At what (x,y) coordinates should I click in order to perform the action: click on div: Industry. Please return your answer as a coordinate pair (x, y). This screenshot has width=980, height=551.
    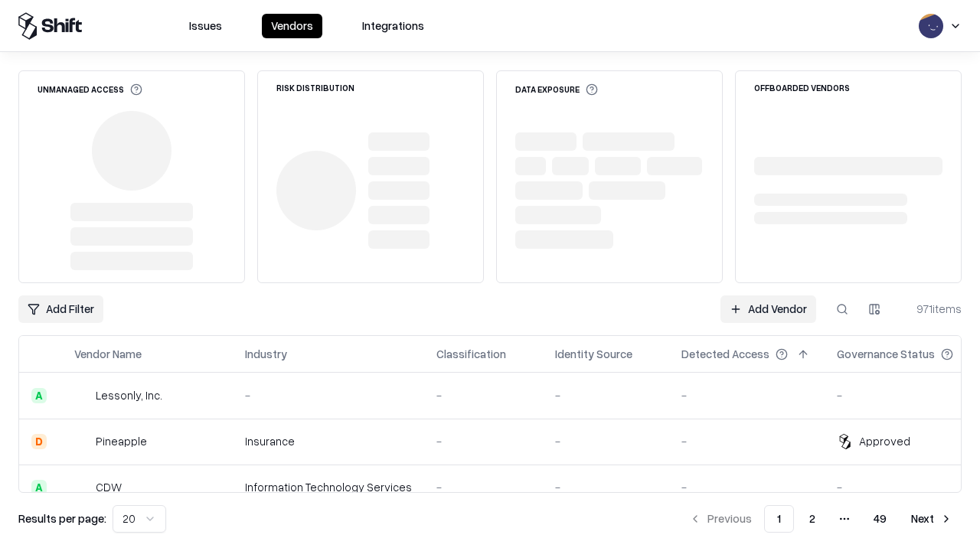
    Looking at the image, I should click on (265, 354).